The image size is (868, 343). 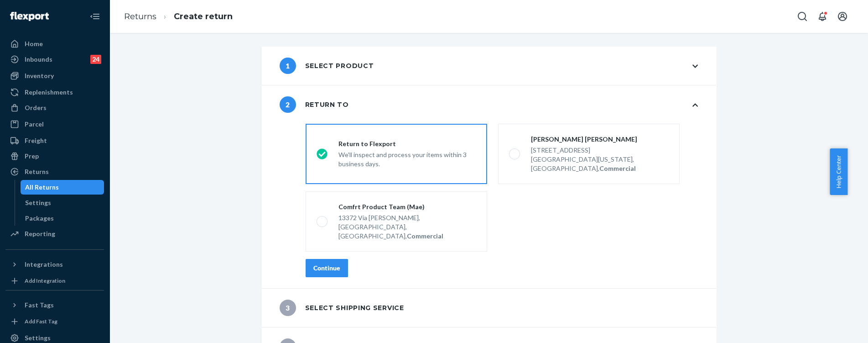 What do you see at coordinates (55, 44) in the screenshot?
I see `a: Home` at bounding box center [55, 44].